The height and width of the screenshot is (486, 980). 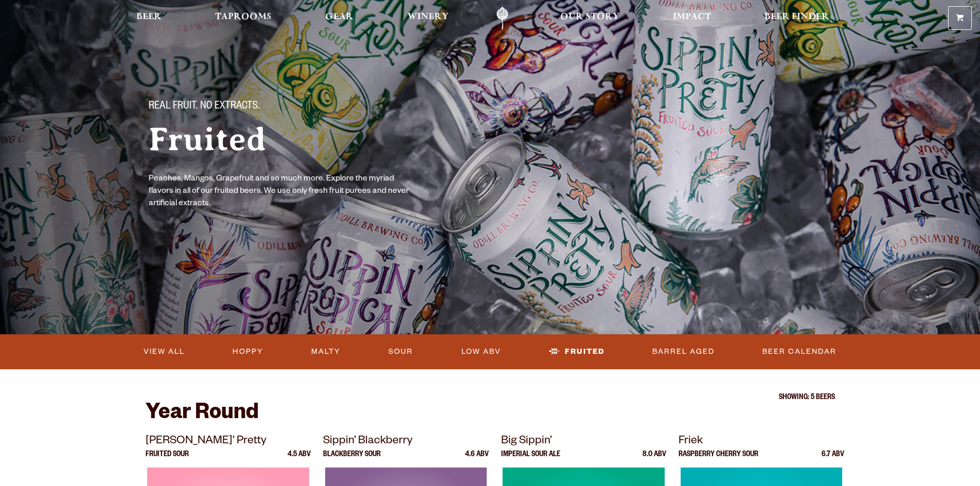 What do you see at coordinates (692, 18) in the screenshot?
I see `a: Impact` at bounding box center [692, 18].